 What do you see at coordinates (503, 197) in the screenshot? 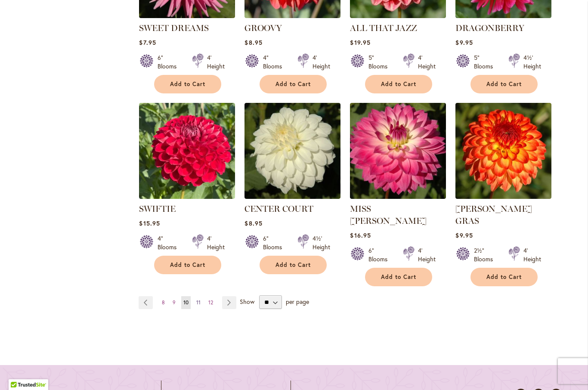
I see `a: MARDY GRAS` at bounding box center [503, 197].